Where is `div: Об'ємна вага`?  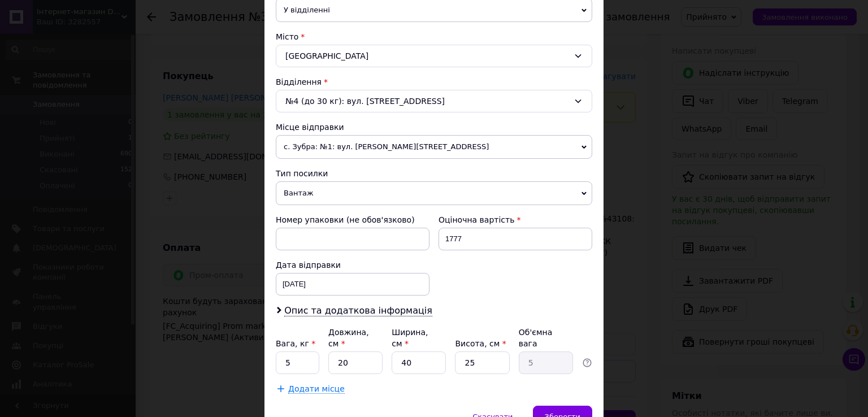
div: Об'ємна вага is located at coordinates (546, 338).